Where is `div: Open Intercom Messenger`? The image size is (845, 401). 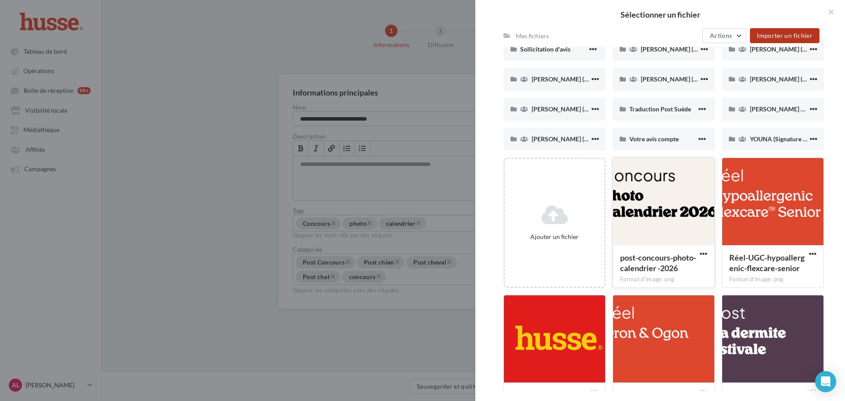 div: Open Intercom Messenger is located at coordinates (826, 382).